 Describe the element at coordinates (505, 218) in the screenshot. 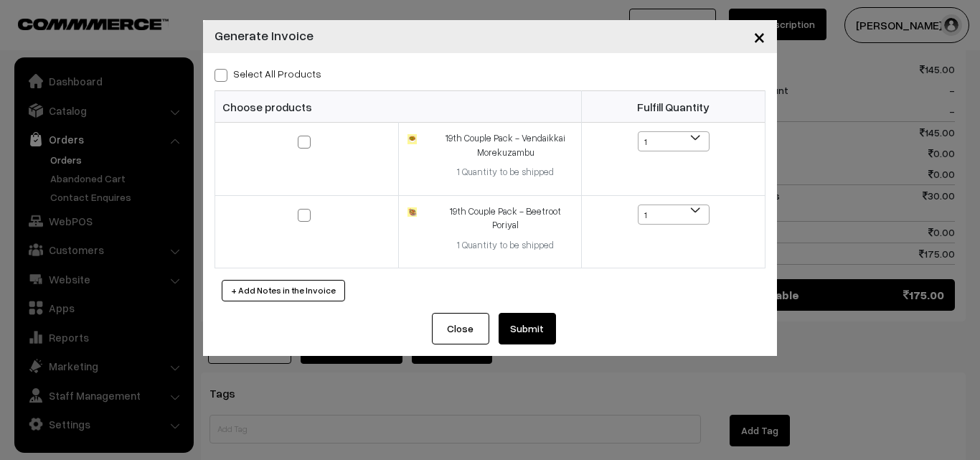

I see `div: 19th Couple Pack - Beetroot Poriyal` at that location.